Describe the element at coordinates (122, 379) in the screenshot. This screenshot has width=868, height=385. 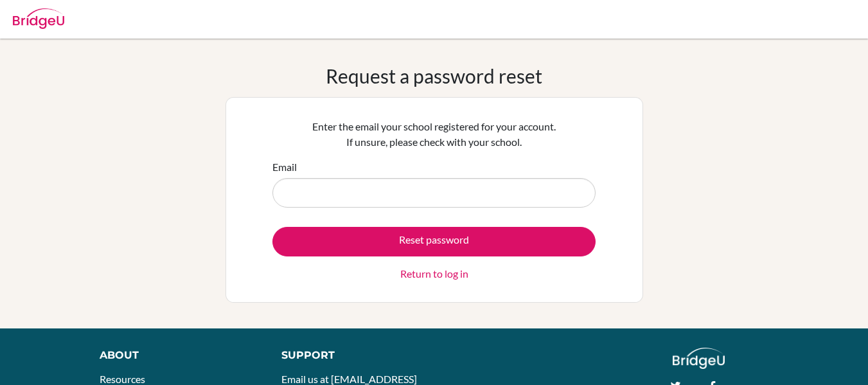
I see `a: Resources` at that location.